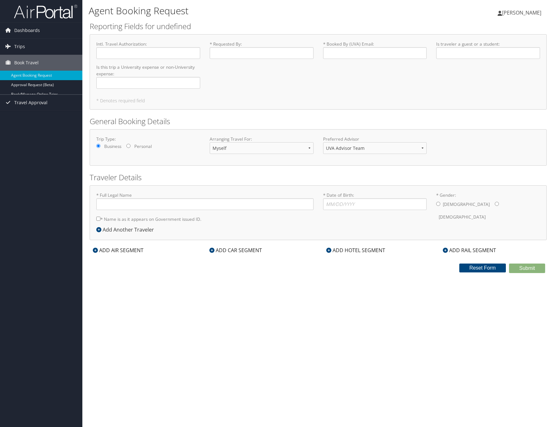  I want to click on span: Trips, so click(20, 47).